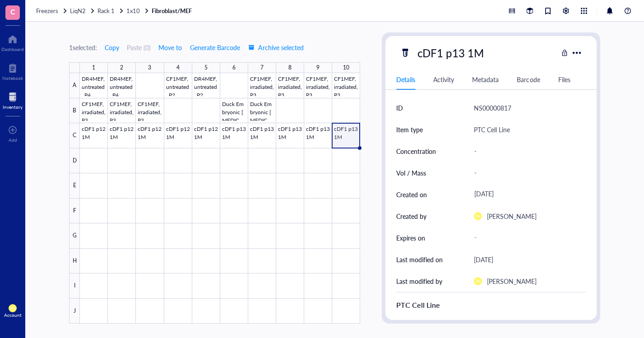 This screenshot has height=338, width=644. Describe the element at coordinates (74, 186) in the screenshot. I see `div: E` at that location.